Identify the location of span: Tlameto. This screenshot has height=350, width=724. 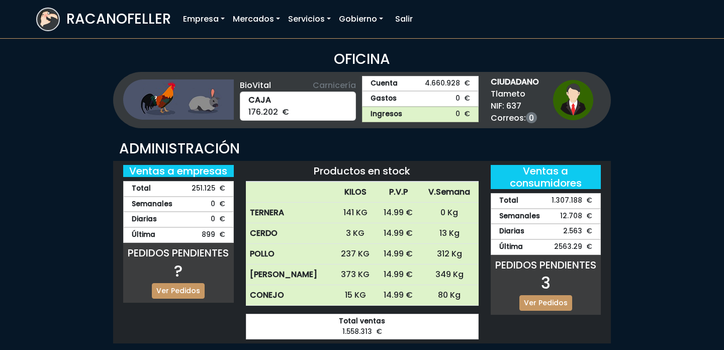
(515, 94).